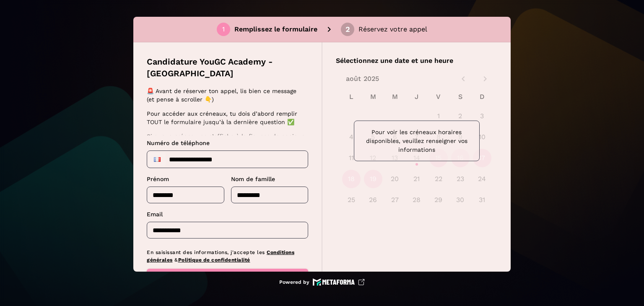  What do you see at coordinates (158, 179) in the screenshot?
I see `span: Prénom` at bounding box center [158, 179].